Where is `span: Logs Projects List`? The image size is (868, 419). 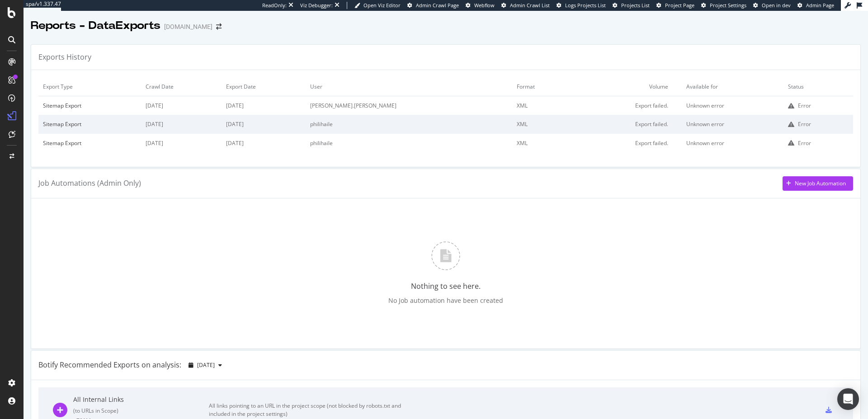 span: Logs Projects List is located at coordinates (585, 5).